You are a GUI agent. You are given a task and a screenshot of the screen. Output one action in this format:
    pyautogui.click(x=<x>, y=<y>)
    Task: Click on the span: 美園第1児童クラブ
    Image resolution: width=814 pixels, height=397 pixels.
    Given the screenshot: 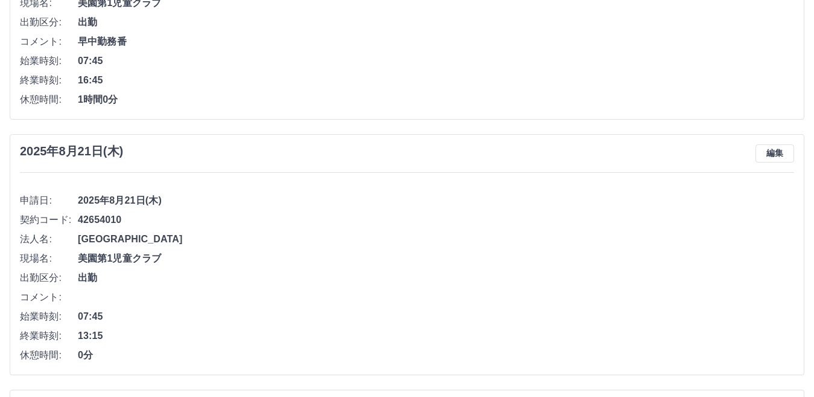 What is the action you would take?
    pyautogui.click(x=436, y=258)
    